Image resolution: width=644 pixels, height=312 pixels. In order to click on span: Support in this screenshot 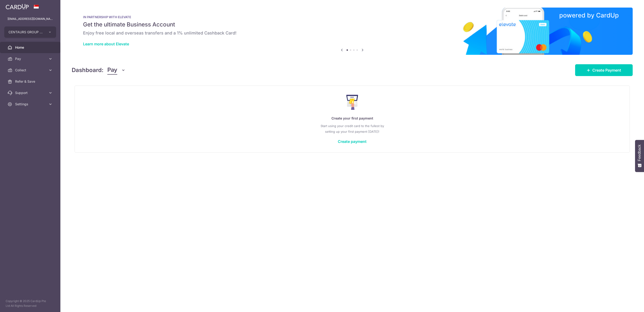, I will do `click(30, 93)`.